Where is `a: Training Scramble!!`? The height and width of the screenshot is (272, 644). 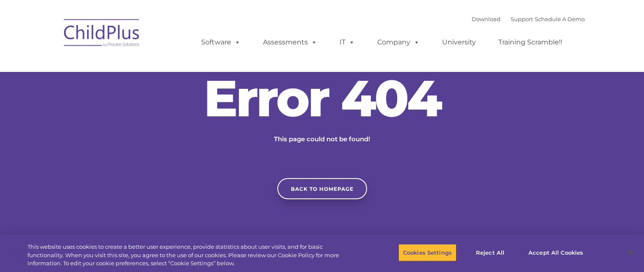
a: Training Scramble!! is located at coordinates (530, 42).